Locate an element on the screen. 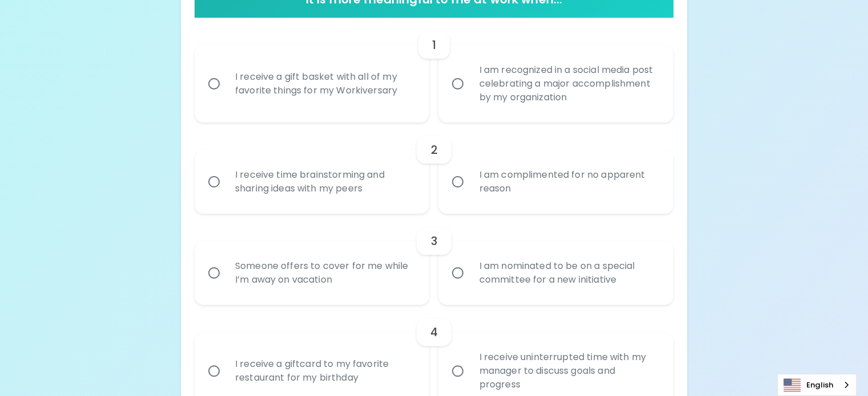  h6: 4 is located at coordinates (434, 332).